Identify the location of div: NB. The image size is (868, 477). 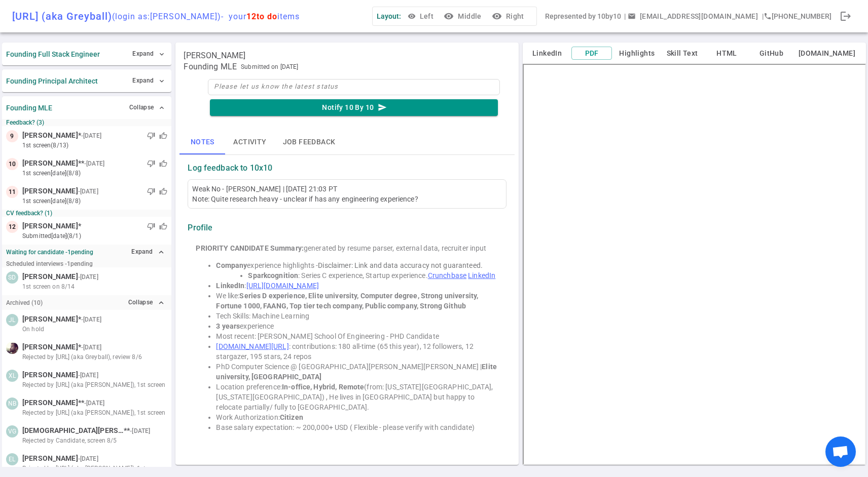
(12, 404).